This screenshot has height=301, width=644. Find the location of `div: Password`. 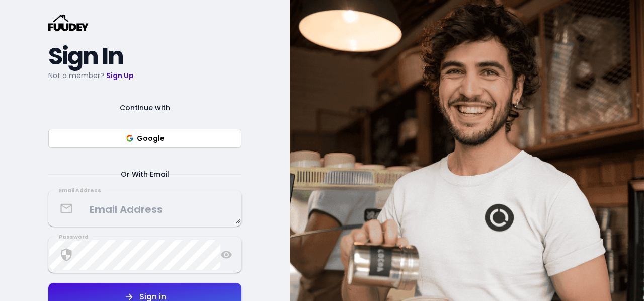

div: Password is located at coordinates (73, 237).